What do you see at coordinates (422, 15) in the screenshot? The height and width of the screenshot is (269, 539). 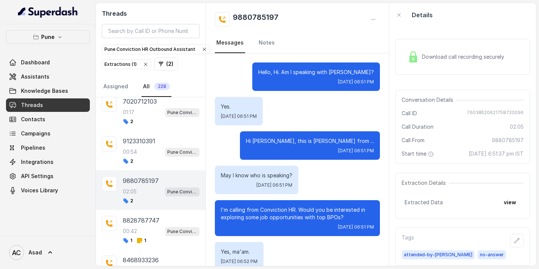 I see `p: Details` at bounding box center [422, 15].